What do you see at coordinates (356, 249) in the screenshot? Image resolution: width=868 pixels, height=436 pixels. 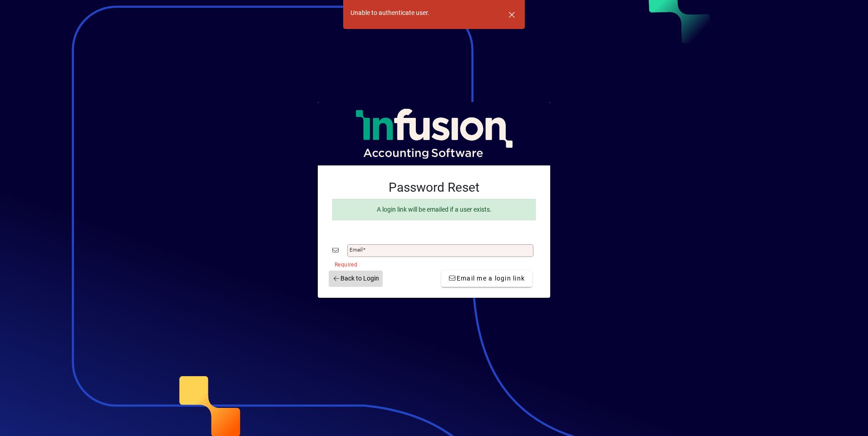 I see `mat-label: Email` at bounding box center [356, 249].